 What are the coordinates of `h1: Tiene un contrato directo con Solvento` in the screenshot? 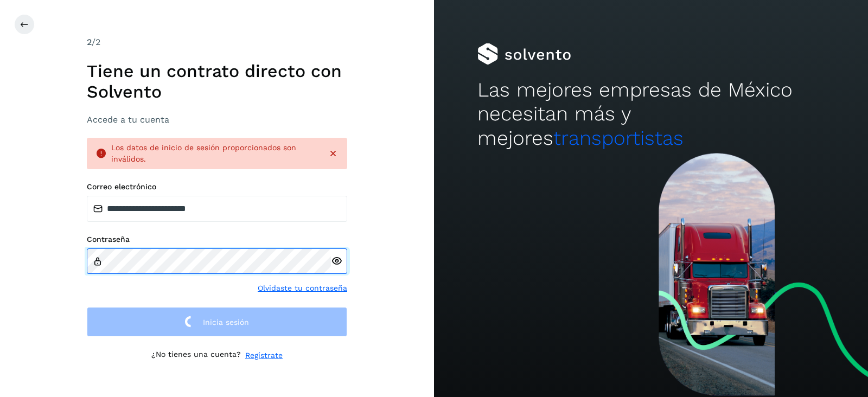 It's located at (217, 81).